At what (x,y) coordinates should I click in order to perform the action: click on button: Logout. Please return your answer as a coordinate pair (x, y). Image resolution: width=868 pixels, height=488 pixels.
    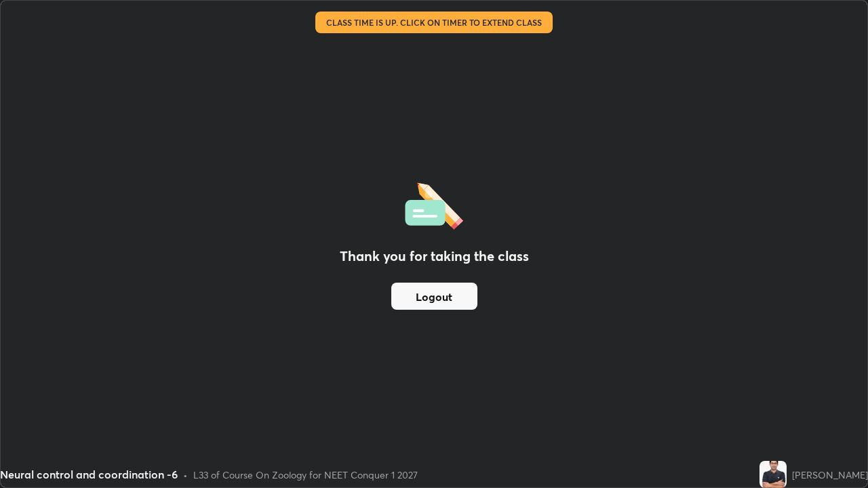
    Looking at the image, I should click on (434, 296).